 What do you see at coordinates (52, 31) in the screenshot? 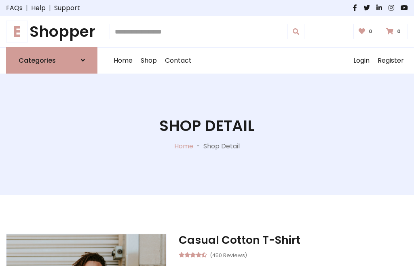
I see `a: EShopper` at bounding box center [52, 31].